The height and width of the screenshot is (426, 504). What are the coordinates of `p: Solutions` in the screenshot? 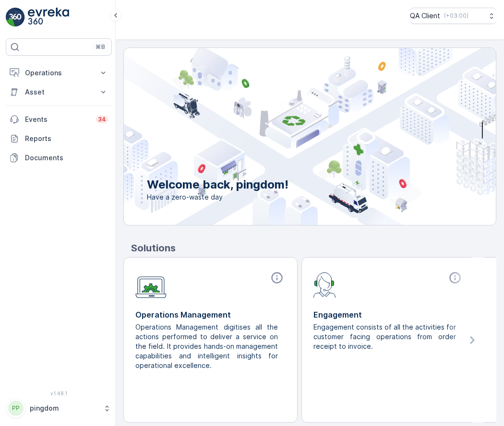 It's located at (313, 248).